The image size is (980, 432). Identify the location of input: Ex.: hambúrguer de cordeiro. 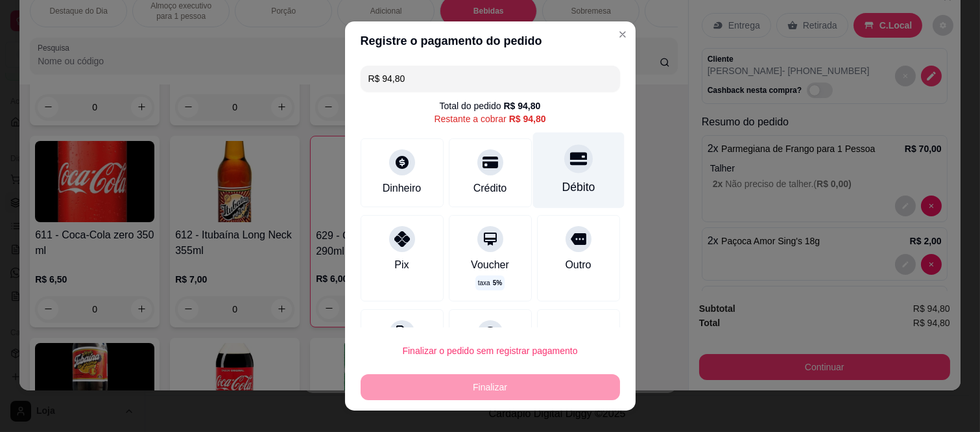
(490, 78).